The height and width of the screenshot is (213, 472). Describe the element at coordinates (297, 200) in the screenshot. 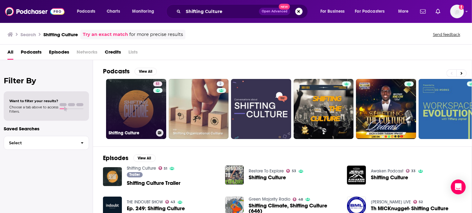

I see `a: 48` at that location.